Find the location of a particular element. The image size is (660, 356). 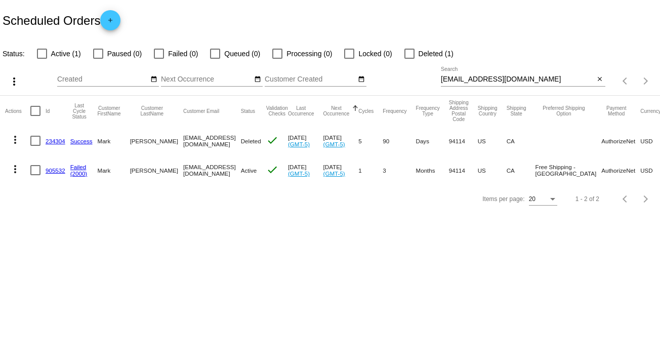

span: Failed (0) is located at coordinates (183, 54).